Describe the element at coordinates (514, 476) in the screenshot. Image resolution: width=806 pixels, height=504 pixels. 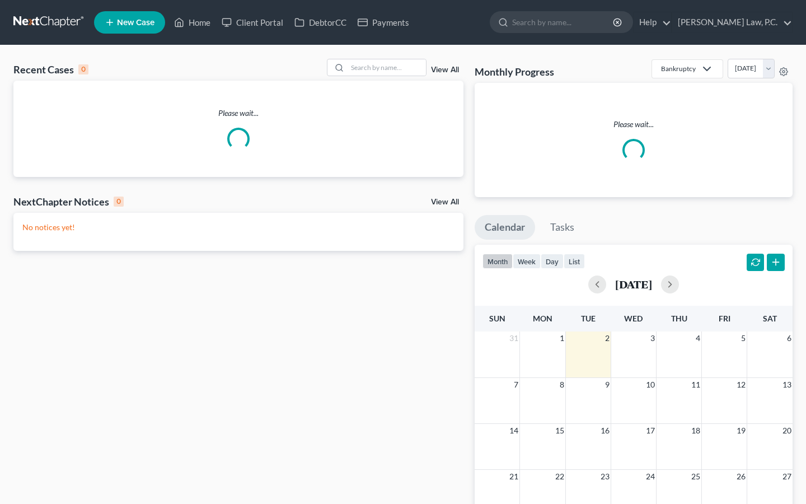
I see `span: 21` at that location.